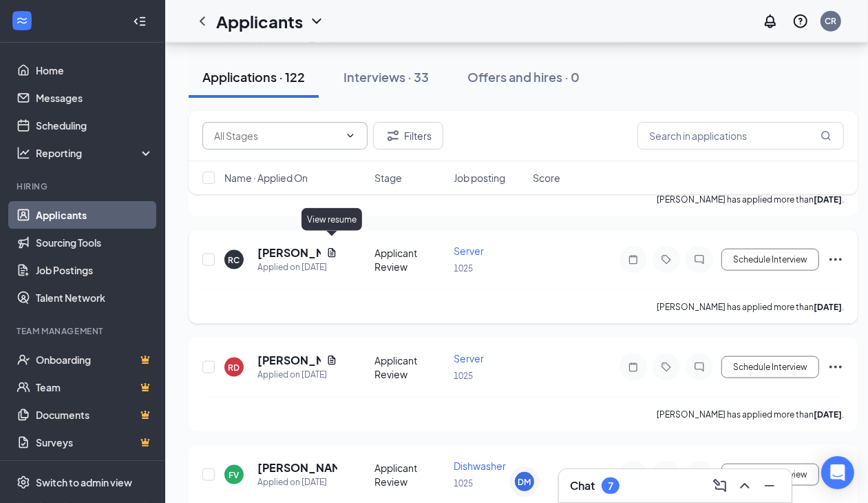 The width and height of the screenshot is (868, 503). Describe the element at coordinates (94, 443) in the screenshot. I see `a: SurveysCrown` at that location.